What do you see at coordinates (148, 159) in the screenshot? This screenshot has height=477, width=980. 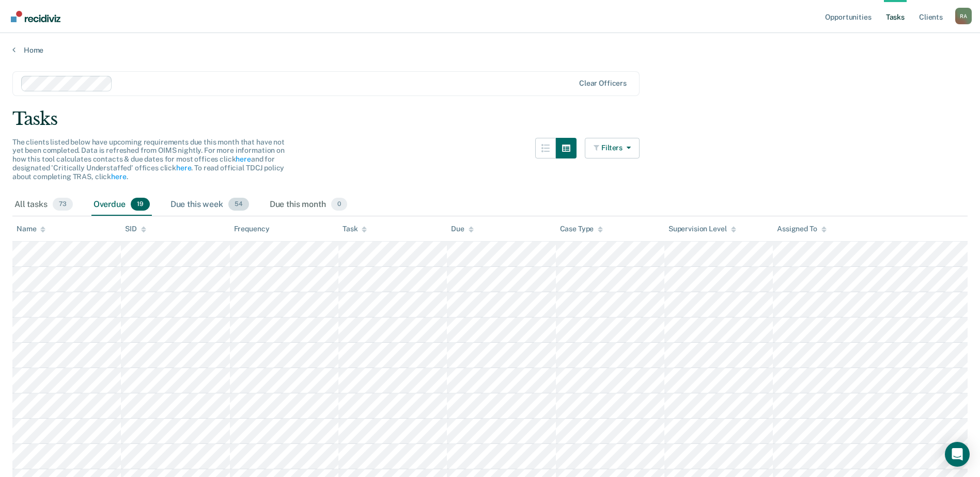 I see `span: The clients listed below have upcoming requirements due this month that have not yet been complet...` at bounding box center [148, 159].